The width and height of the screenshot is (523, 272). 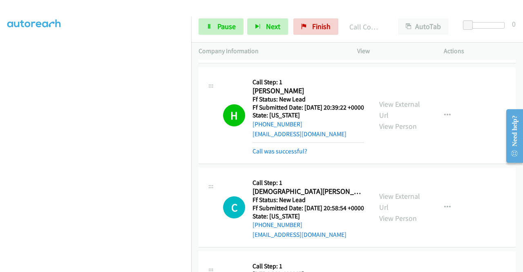 What do you see at coordinates (423, 27) in the screenshot?
I see `button: AutoTab` at bounding box center [423, 27].